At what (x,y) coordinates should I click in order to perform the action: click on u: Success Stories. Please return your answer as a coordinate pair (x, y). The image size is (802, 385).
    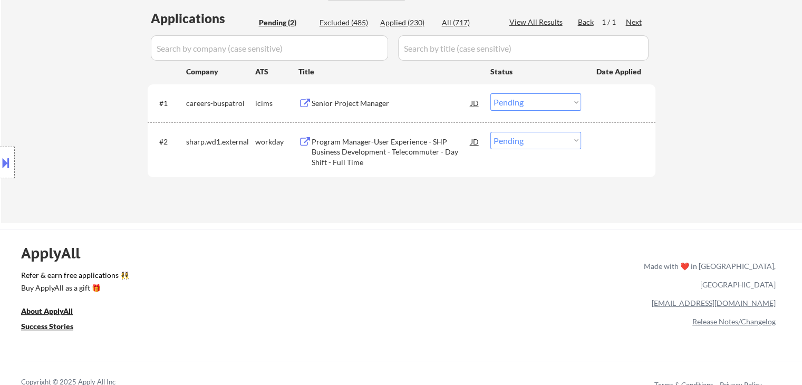
    Looking at the image, I should click on (47, 326).